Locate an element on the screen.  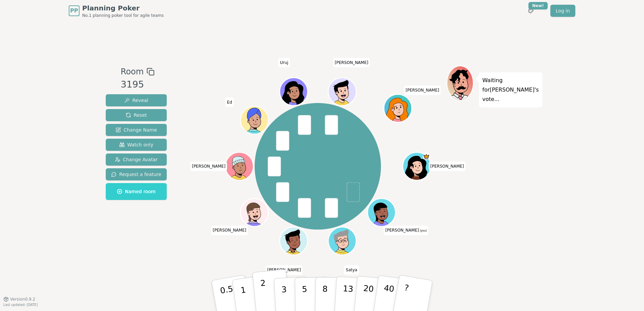
button: Reset is located at coordinates (136, 115).